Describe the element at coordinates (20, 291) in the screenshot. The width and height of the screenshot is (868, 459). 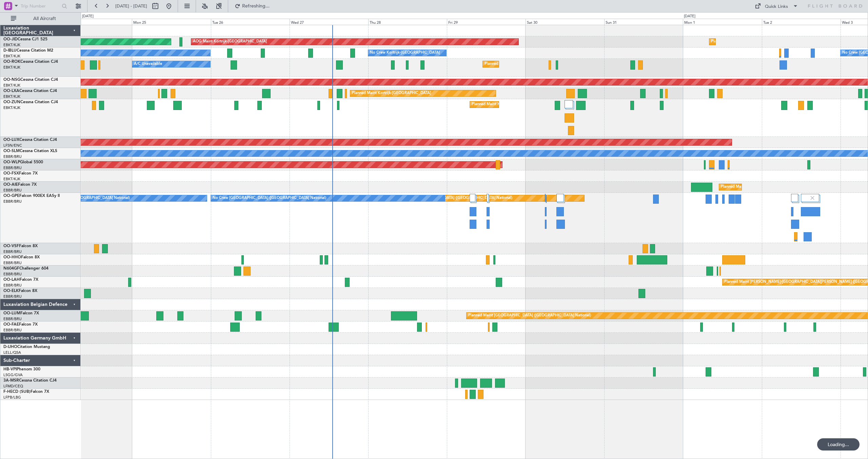
I see `a: OO-ELKFalcon 8X` at that location.